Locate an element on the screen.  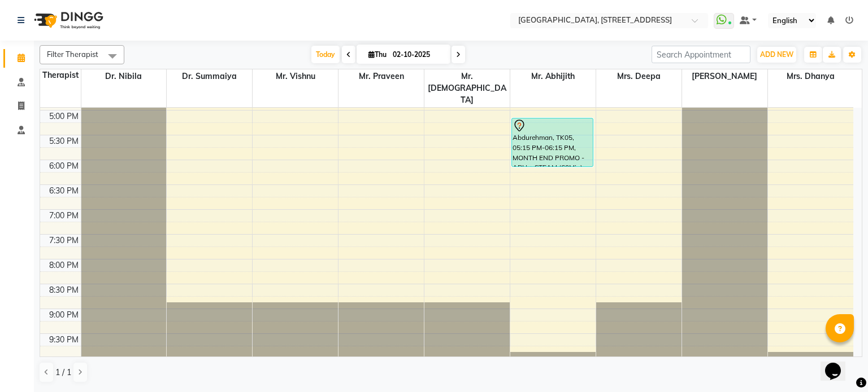
span: Dr. Summaiya is located at coordinates (209, 76).